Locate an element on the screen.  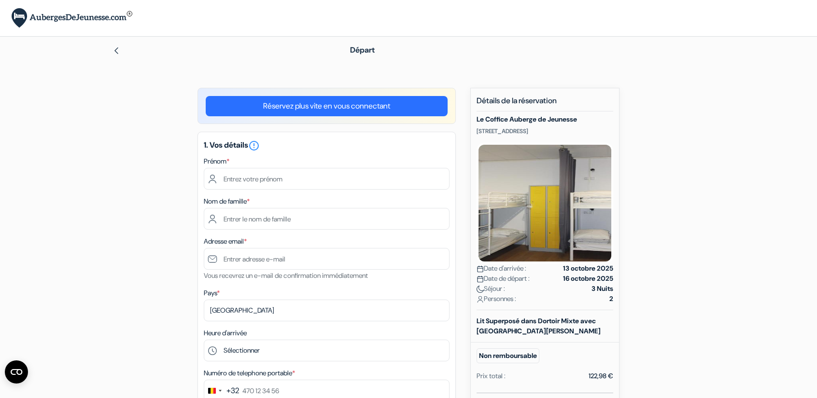
small: Non remboursable is located at coordinates (508, 356).